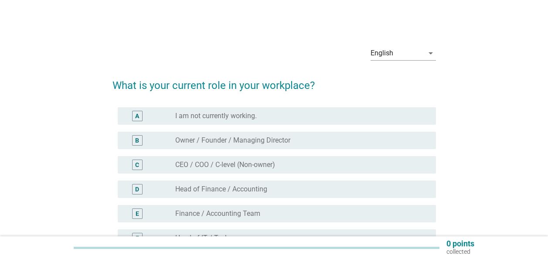 The image size is (548, 259). Describe the element at coordinates (137, 189) in the screenshot. I see `div: D` at that location.